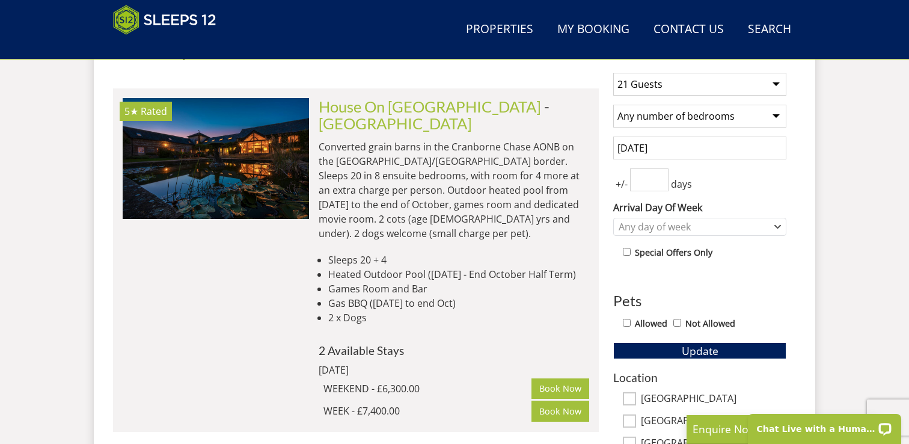  Describe the element at coordinates (700, 351) in the screenshot. I see `button: Update` at that location.